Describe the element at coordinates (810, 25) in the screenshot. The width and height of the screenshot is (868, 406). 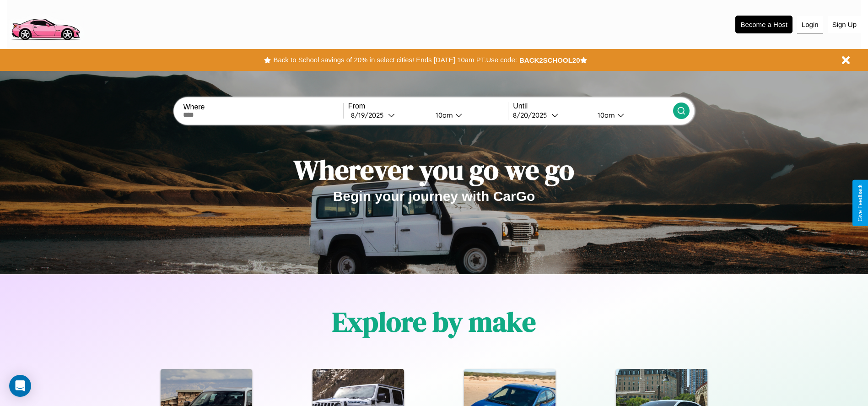
I see `button: Login` at that location.